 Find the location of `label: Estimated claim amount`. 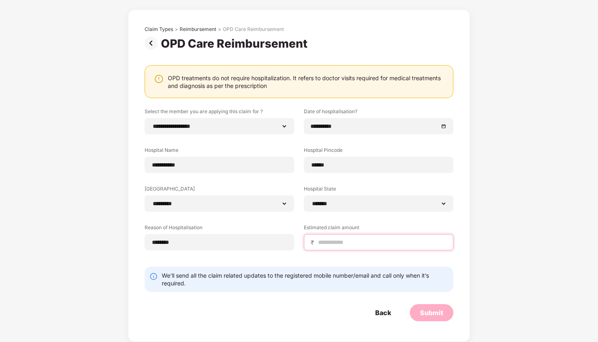

label: Estimated claim amount is located at coordinates (378, 229).